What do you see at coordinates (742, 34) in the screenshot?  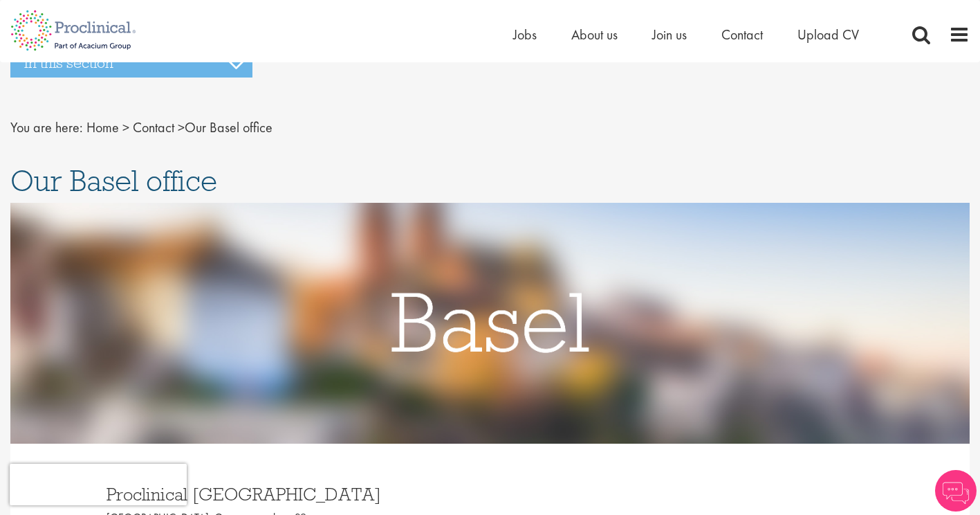 I see `a: Contact` at bounding box center [742, 34].